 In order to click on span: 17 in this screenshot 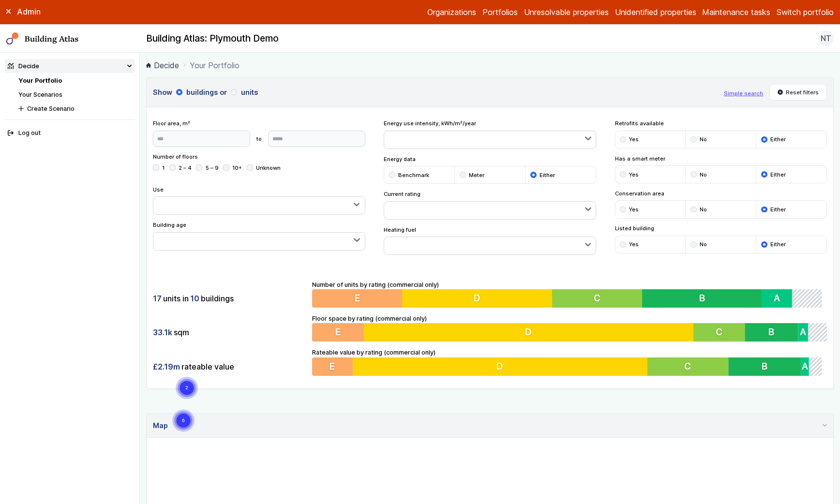, I will do `click(157, 298)`.